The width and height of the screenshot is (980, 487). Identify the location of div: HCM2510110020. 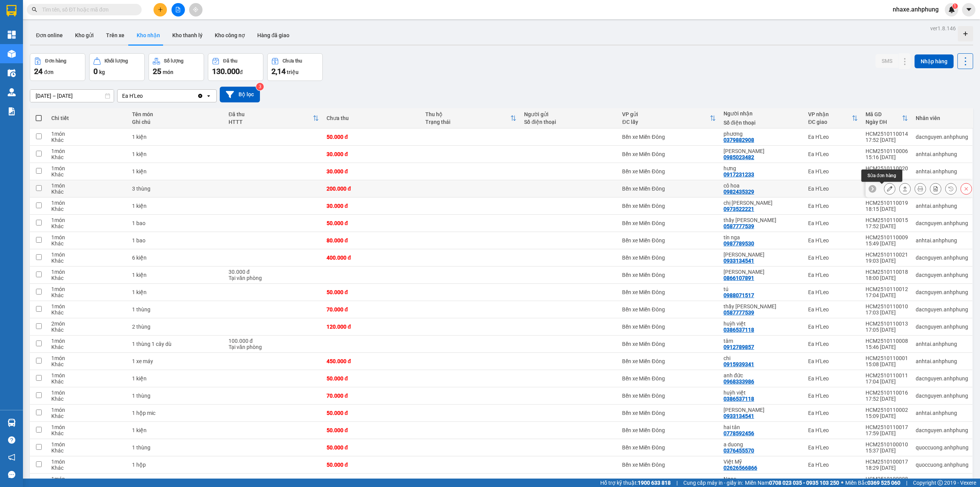
(887, 168).